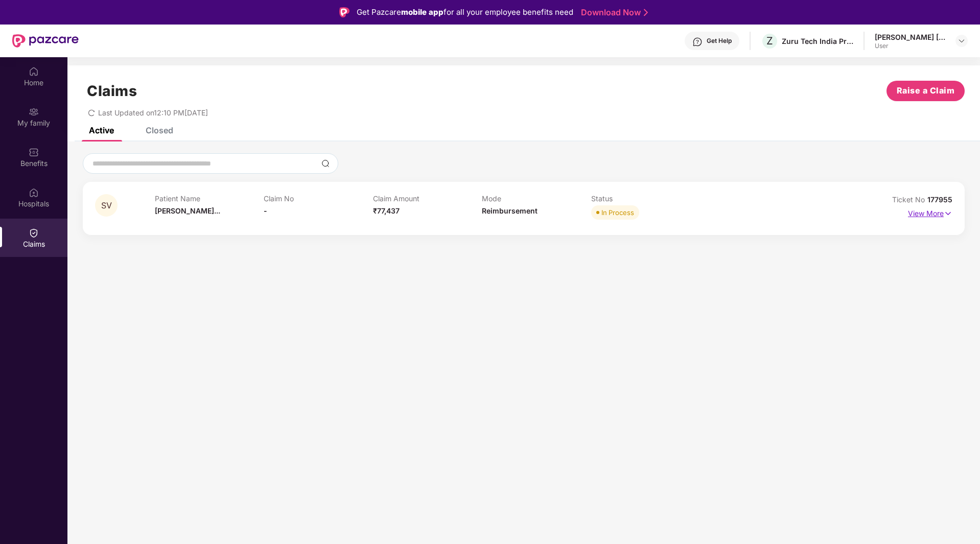 This screenshot has width=980, height=544. Describe the element at coordinates (387, 210) in the screenshot. I see `span: ₹77,437` at that location.